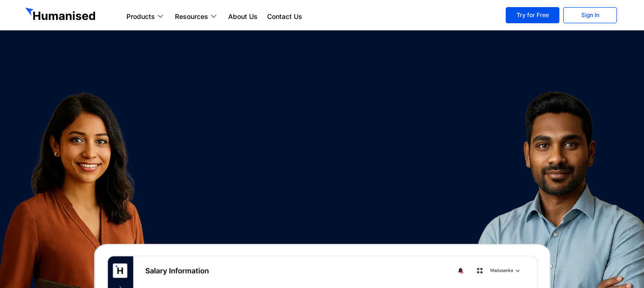  What do you see at coordinates (590, 15) in the screenshot?
I see `a: Sign In` at bounding box center [590, 15].